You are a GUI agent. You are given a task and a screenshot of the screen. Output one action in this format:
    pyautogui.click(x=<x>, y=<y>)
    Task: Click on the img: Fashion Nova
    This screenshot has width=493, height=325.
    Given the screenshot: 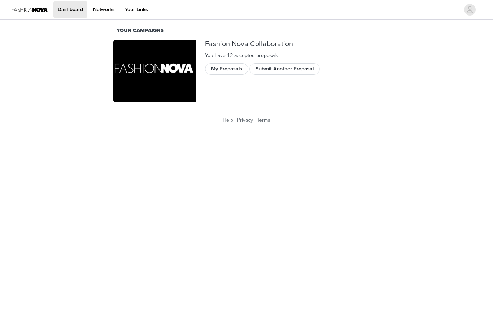 What is the action you would take?
    pyautogui.click(x=155, y=71)
    